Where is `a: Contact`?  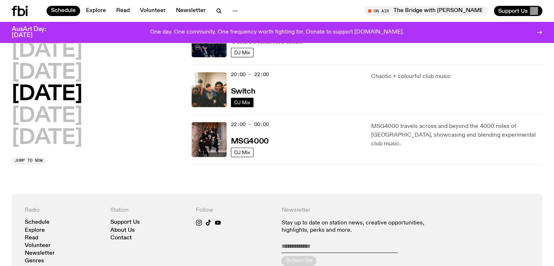 a: Contact is located at coordinates (121, 238).